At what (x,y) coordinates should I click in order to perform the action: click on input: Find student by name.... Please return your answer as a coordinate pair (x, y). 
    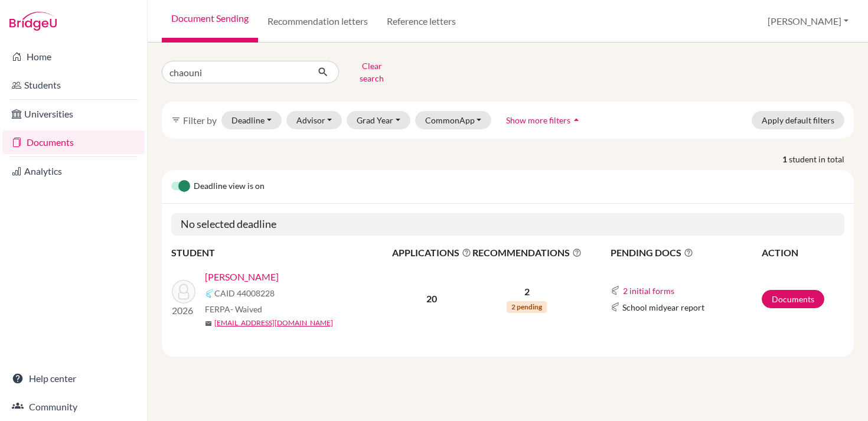
    Looking at the image, I should click on (235, 72).